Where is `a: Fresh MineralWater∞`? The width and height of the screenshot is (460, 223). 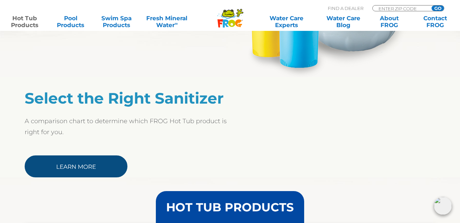 a: Fresh MineralWater∞ is located at coordinates (167, 22).